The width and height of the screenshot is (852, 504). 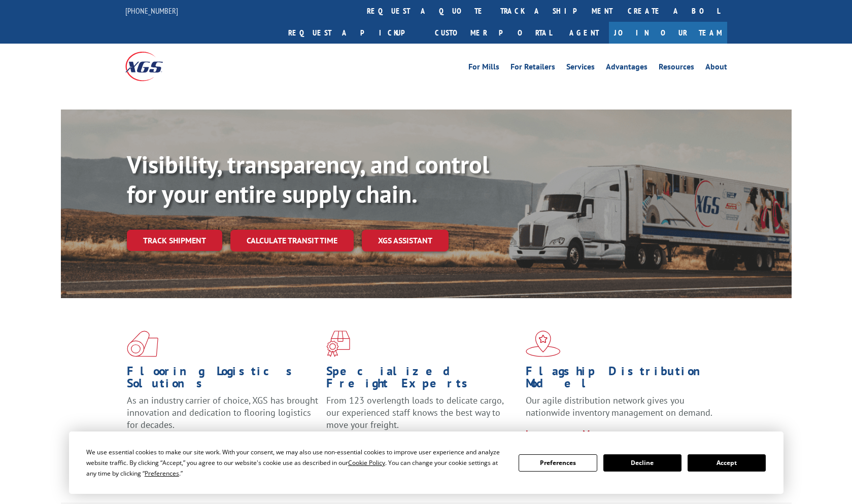 I want to click on a: Calculate transit time, so click(x=292, y=240).